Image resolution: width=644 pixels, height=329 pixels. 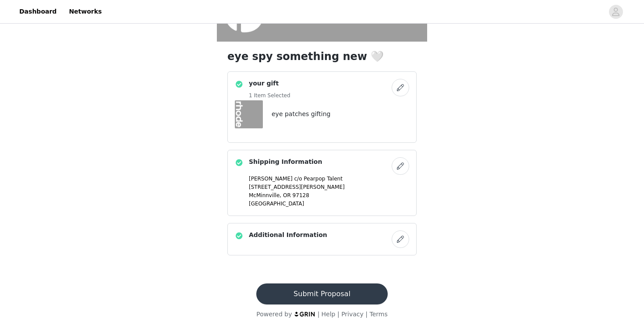 I want to click on h5: 1 Item Selected, so click(x=270, y=96).